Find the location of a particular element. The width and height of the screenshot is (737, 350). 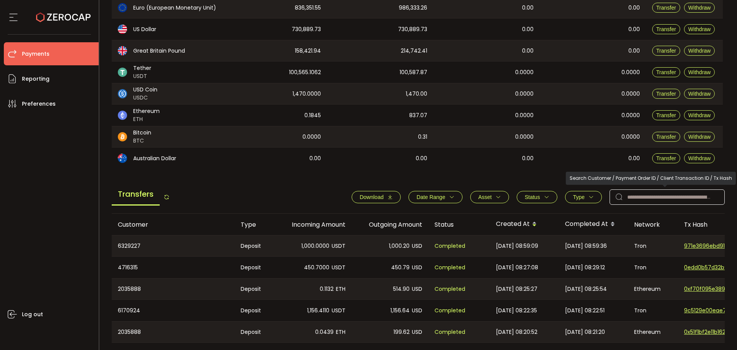

span: 450.7000 is located at coordinates (317, 267).